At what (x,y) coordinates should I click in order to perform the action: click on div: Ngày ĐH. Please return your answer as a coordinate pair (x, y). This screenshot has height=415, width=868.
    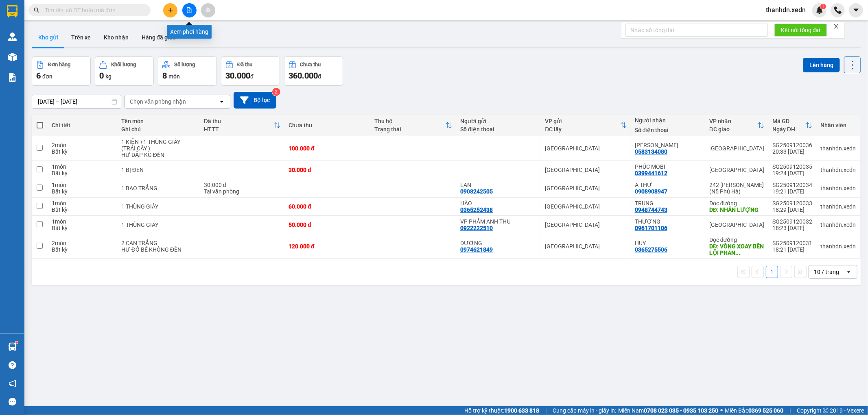
    Looking at the image, I should click on (789, 130).